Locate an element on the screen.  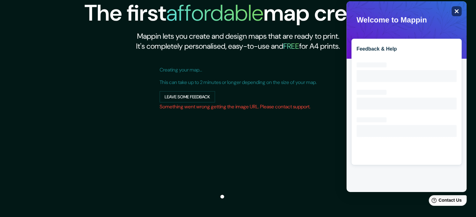
h6: Something went wrong getting the image URL. Please contact support. is located at coordinates (238, 107).